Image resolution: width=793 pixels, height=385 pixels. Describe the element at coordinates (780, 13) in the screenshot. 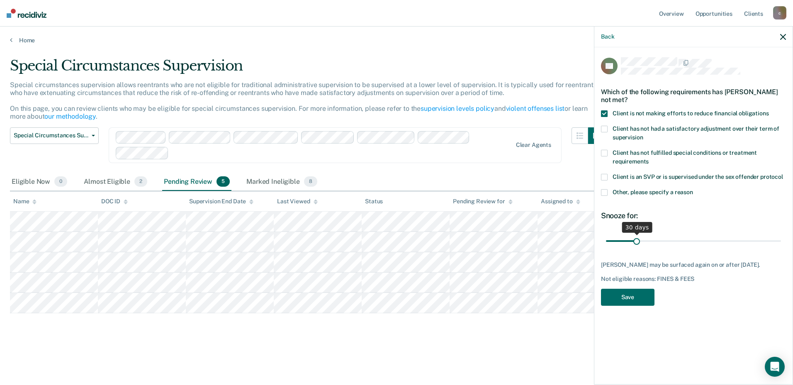

I see `div: c` at that location.